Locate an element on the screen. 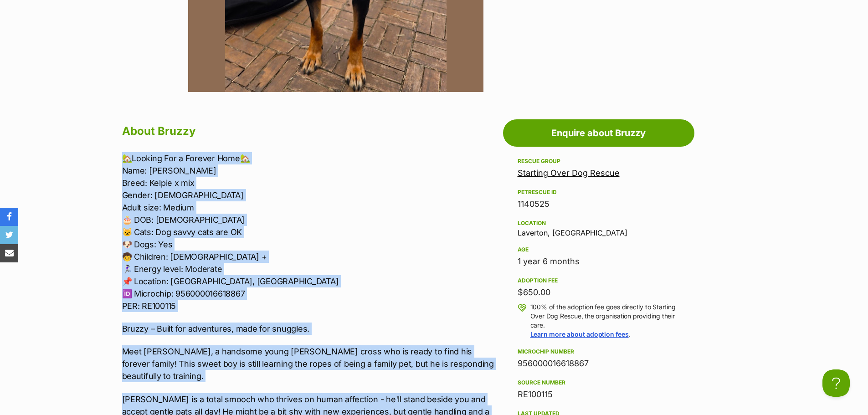 The height and width of the screenshot is (415, 868). a: Starting Over Dog Rescue is located at coordinates (569, 173).